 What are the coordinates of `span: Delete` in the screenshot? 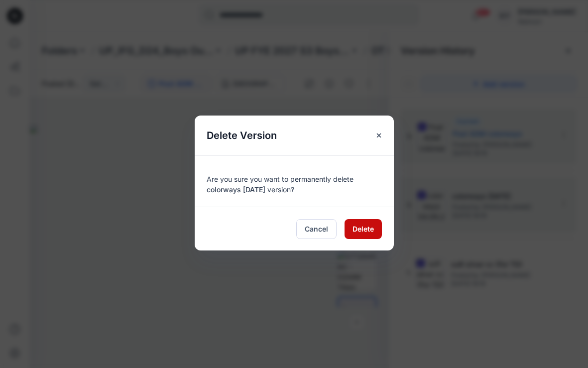 It's located at (363, 228).